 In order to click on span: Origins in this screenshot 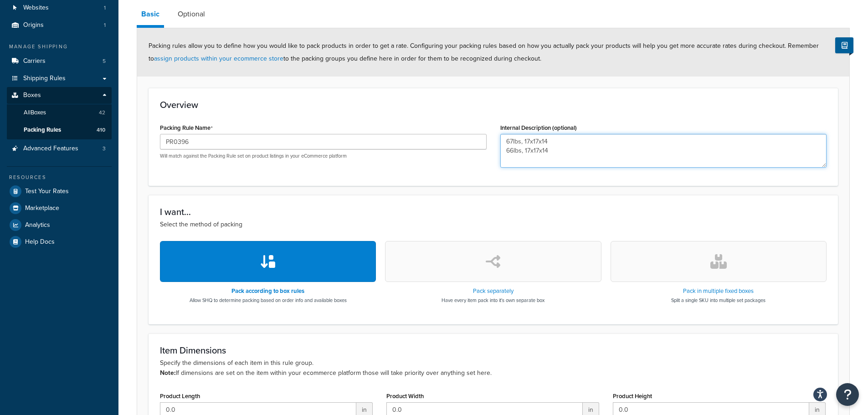, I will do `click(33, 25)`.